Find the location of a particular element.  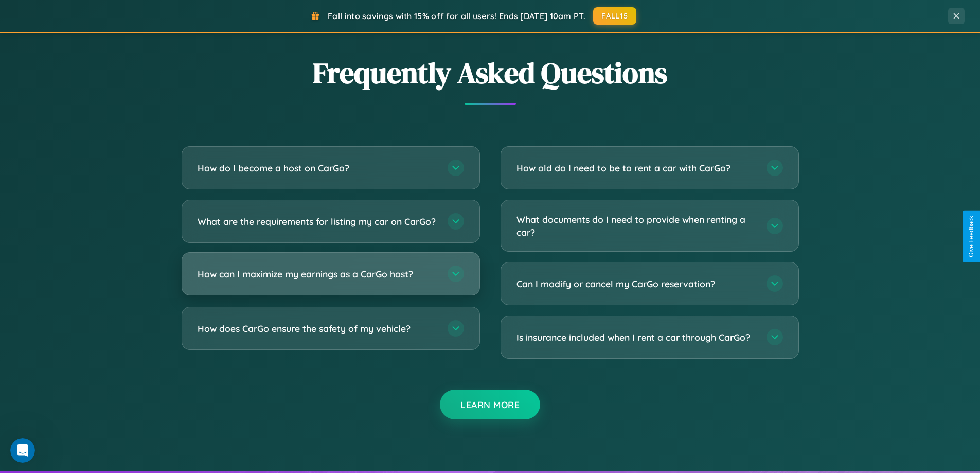

div: Give Feedback is located at coordinates (971, 236).